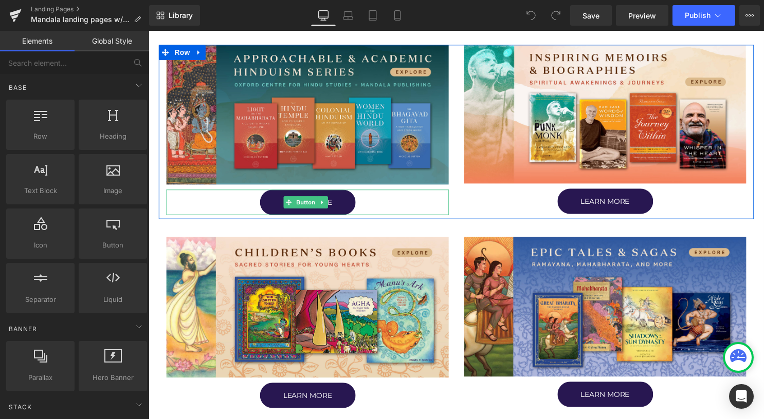 The image size is (764, 419). What do you see at coordinates (17, 87) in the screenshot?
I see `span: Base` at bounding box center [17, 87].